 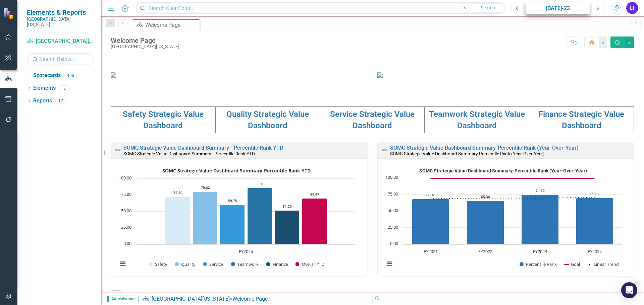 What do you see at coordinates (232, 200) in the screenshot?
I see `text: 59.75` at bounding box center [232, 200].